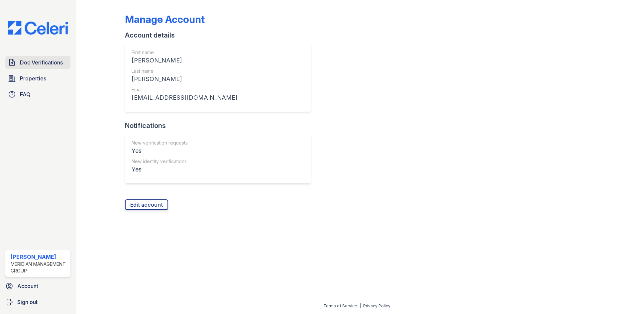 Image resolution: width=638 pixels, height=314 pixels. Describe the element at coordinates (165, 19) in the screenshot. I see `div: Manage Account` at that location.